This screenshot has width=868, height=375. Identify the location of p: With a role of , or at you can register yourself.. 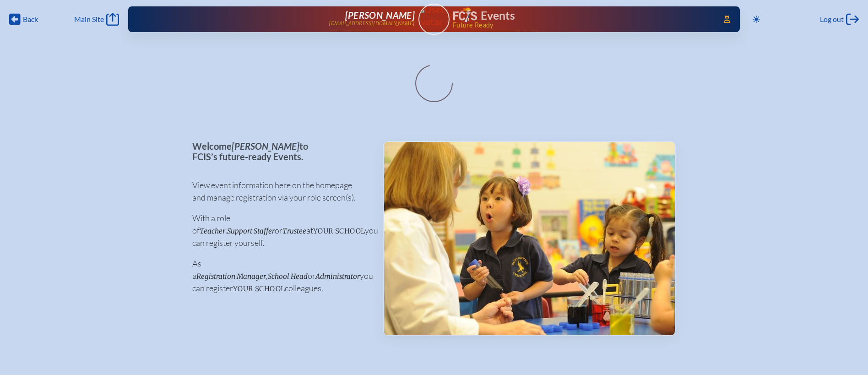
(280, 231).